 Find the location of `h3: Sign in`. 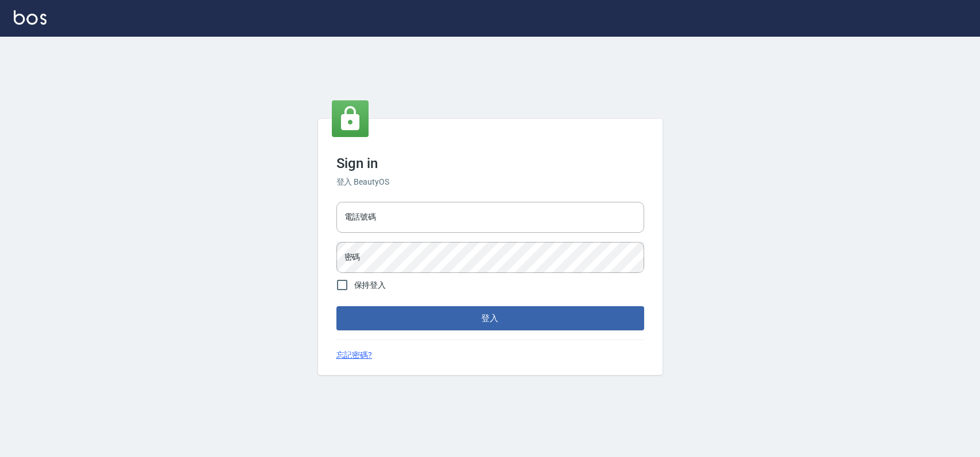

h3: Sign in is located at coordinates (490, 164).